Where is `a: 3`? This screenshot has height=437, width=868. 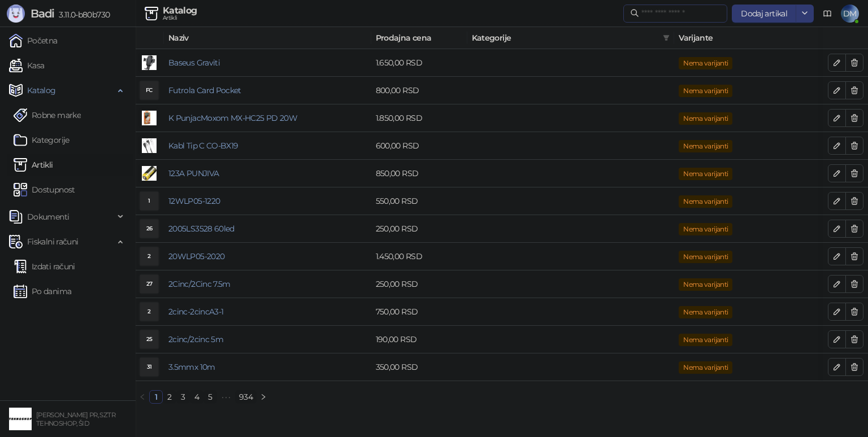
a: 3 is located at coordinates (183, 397).